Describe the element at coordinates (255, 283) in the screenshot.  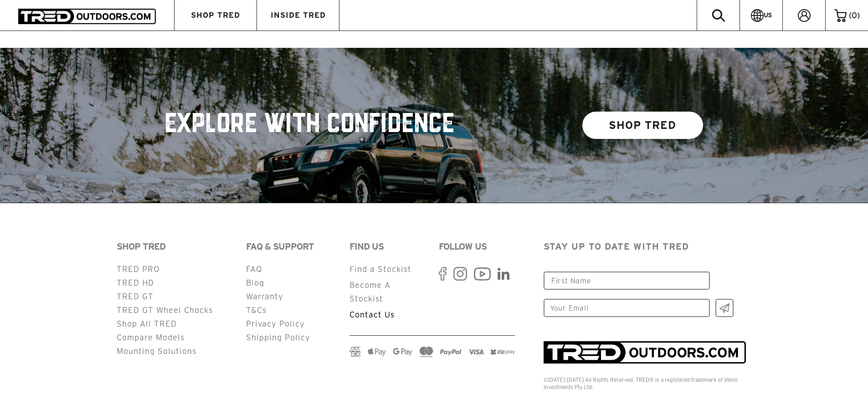
I see `a: Blog` at that location.